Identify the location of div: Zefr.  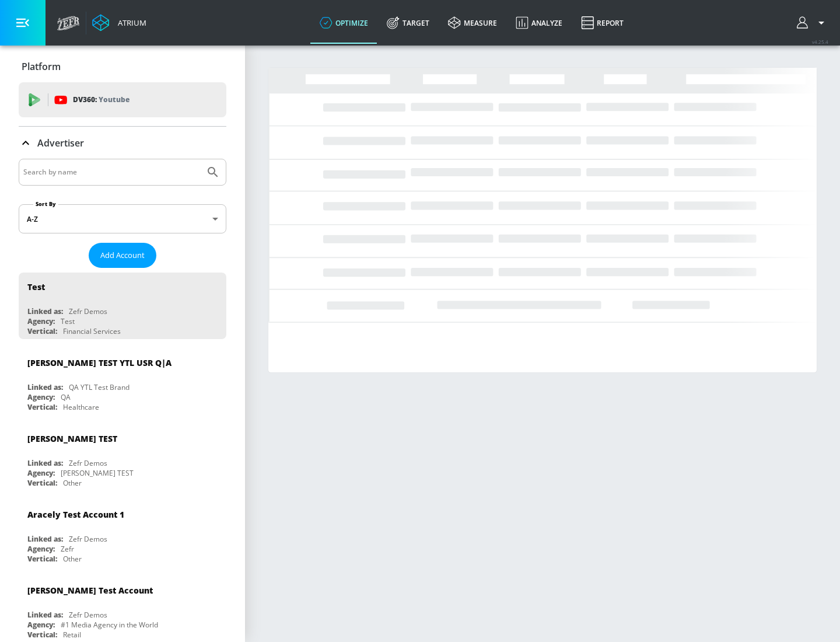
(67, 548).